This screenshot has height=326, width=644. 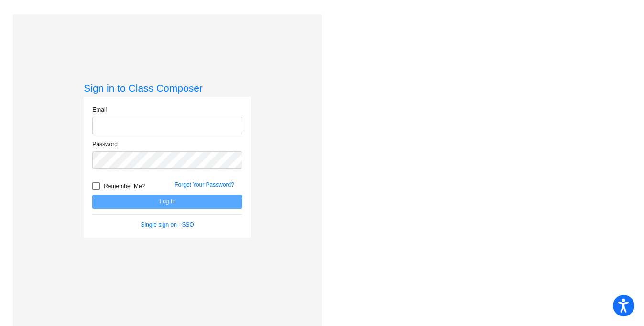 What do you see at coordinates (124, 186) in the screenshot?
I see `span: Remember Me?` at bounding box center [124, 186].